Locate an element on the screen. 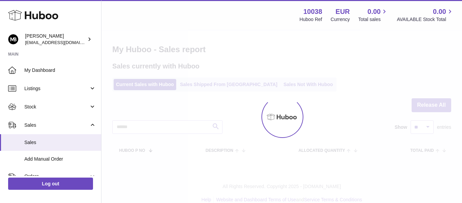  a: 0.00 AVAILABLE Stock Total is located at coordinates (425, 15).